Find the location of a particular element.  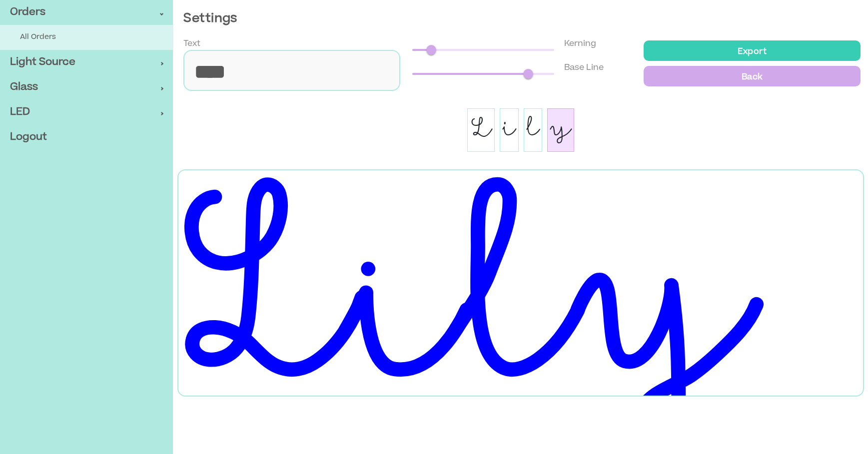

button: Export is located at coordinates (751, 50).